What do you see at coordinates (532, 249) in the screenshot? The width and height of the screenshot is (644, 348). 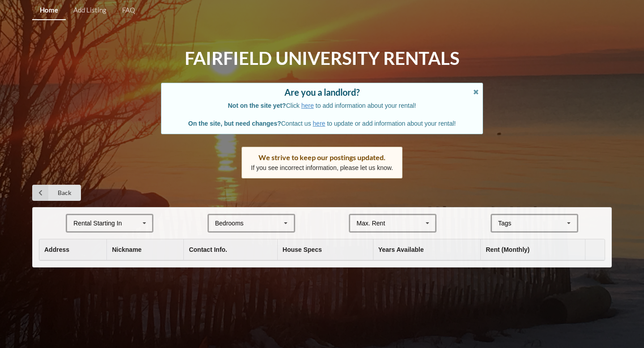 I see `th: Rent (Monthly)` at bounding box center [532, 249].